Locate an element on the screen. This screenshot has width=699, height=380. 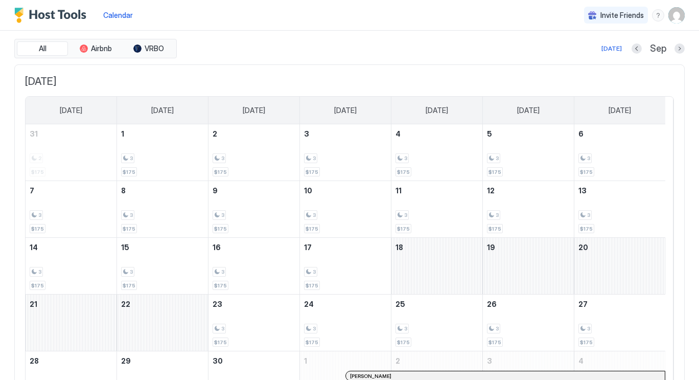
span: Calendar is located at coordinates (118, 15).